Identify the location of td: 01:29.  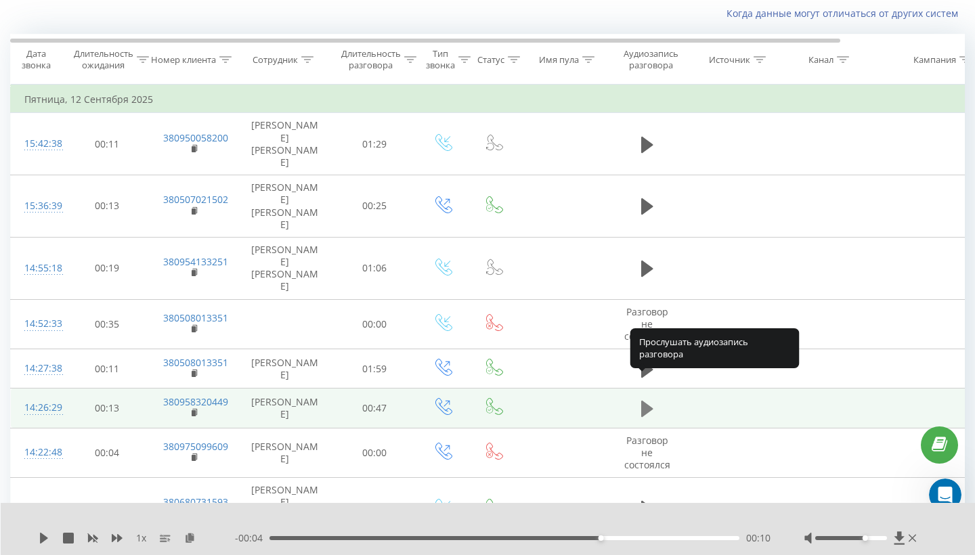
(374, 144).